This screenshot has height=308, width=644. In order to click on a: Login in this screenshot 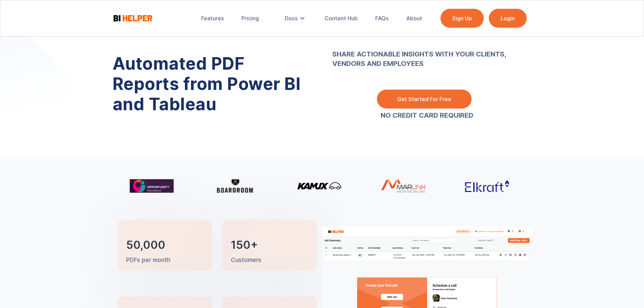, I will do `click(508, 19)`.